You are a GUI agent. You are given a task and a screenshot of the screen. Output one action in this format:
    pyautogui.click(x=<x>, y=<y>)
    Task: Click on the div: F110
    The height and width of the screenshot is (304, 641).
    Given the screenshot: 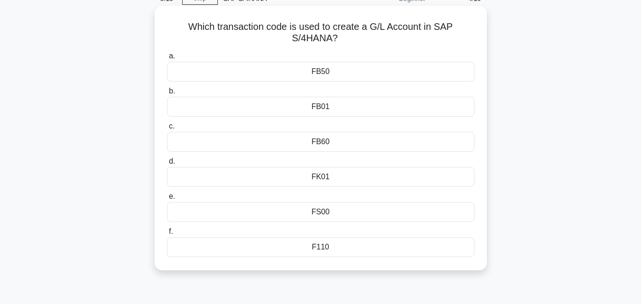 What is the action you would take?
    pyautogui.click(x=321, y=247)
    